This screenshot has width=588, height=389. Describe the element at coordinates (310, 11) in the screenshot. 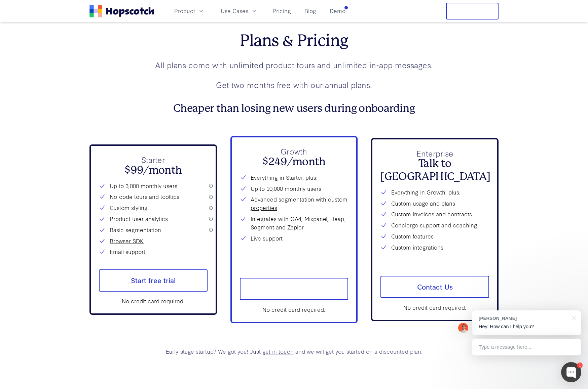

I see `a: Blog` at that location.